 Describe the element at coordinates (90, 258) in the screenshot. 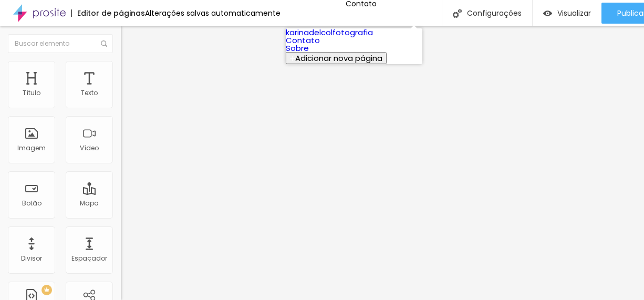

I see `div: Espaçador` at that location.